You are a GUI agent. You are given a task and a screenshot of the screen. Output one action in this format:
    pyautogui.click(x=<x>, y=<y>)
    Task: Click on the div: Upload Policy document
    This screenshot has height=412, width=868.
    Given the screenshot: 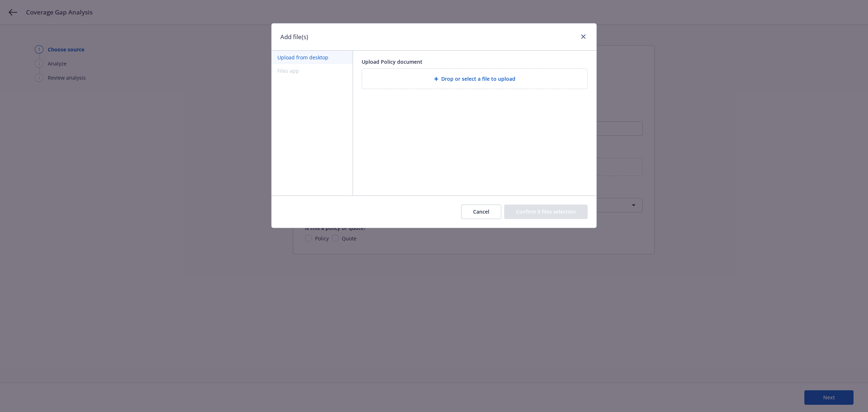 What is the action you would take?
    pyautogui.click(x=475, y=62)
    